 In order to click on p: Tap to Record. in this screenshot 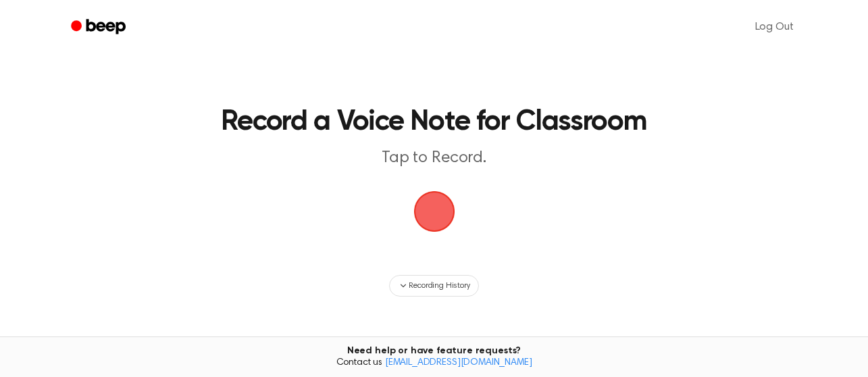, I will do `click(435, 158)`.